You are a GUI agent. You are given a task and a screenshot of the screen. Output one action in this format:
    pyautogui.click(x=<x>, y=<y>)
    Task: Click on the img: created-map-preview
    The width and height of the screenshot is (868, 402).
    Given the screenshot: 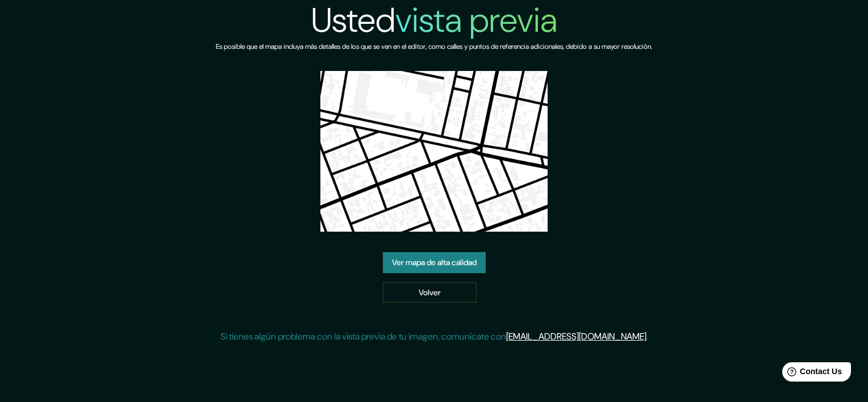 What is the action you would take?
    pyautogui.click(x=434, y=151)
    